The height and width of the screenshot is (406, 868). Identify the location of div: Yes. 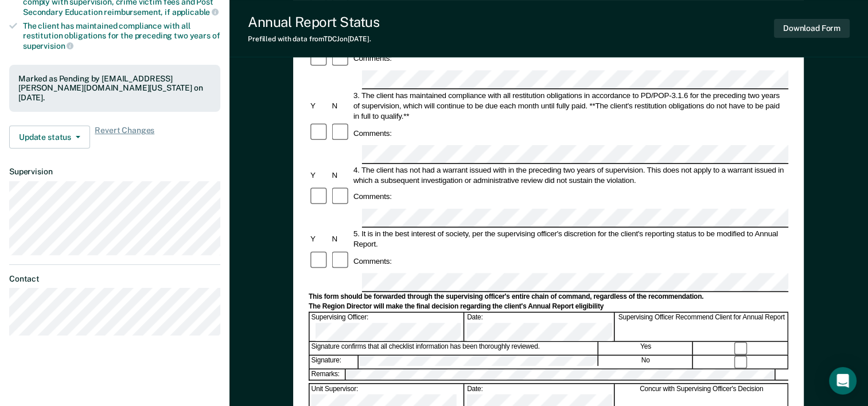
(646, 349).